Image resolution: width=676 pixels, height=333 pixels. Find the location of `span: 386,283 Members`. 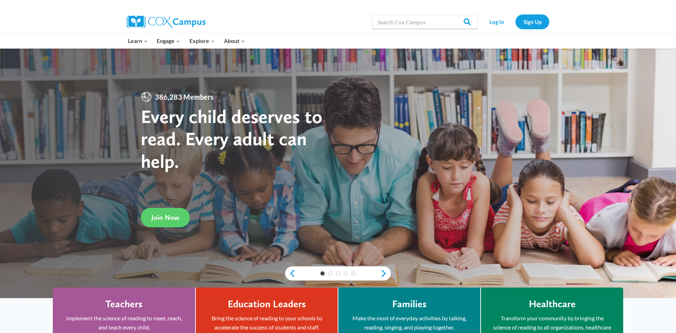

span: 386,283 Members is located at coordinates (184, 97).